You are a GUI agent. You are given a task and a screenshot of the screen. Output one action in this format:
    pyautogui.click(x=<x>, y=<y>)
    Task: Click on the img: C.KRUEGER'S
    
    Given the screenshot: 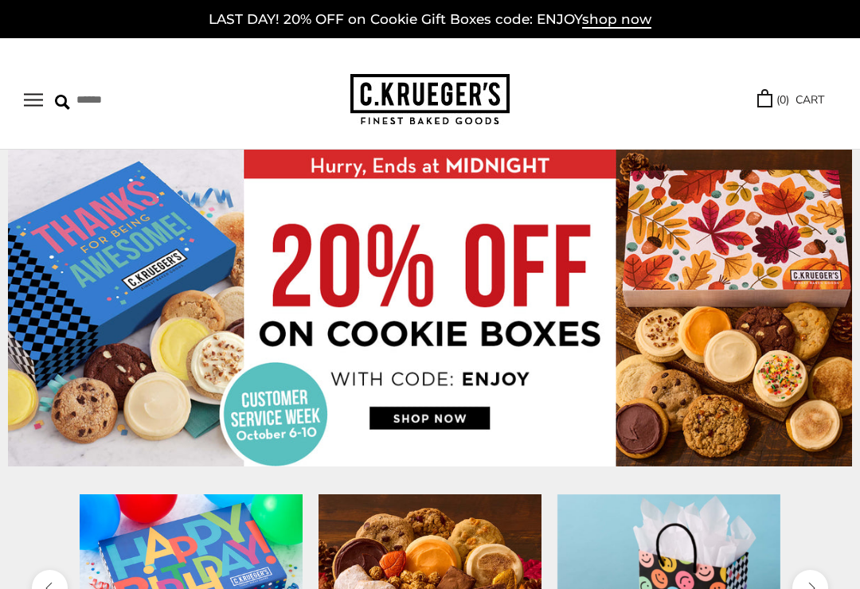 What is the action you would take?
    pyautogui.click(x=430, y=100)
    